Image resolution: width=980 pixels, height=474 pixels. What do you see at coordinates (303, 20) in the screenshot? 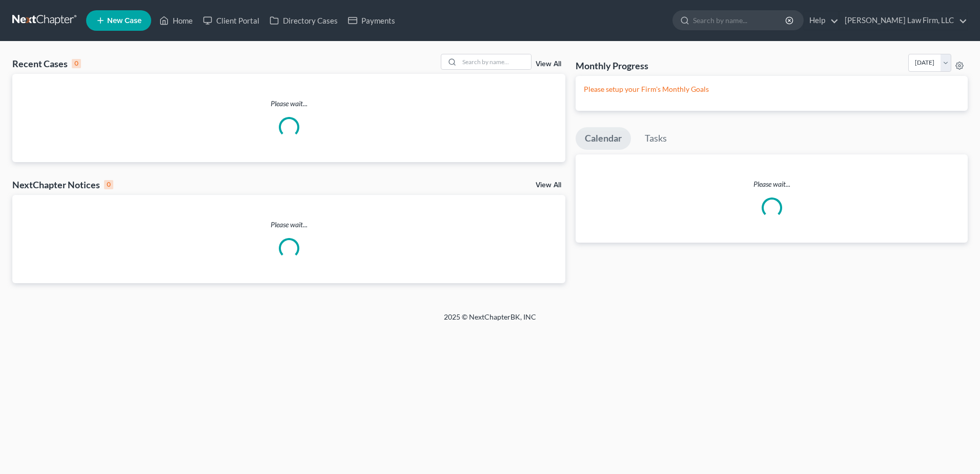
I see `a: Directory Cases` at bounding box center [303, 20].